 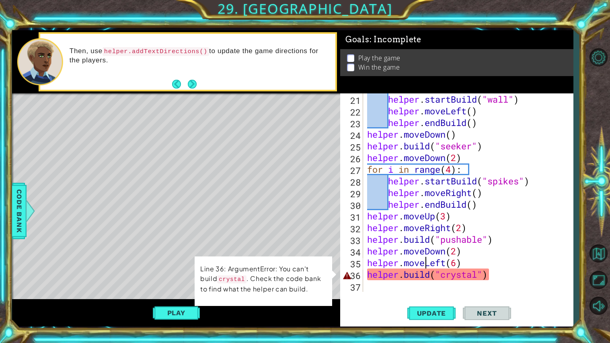 What do you see at coordinates (352, 170) in the screenshot?
I see `div: 27` at bounding box center [352, 170].